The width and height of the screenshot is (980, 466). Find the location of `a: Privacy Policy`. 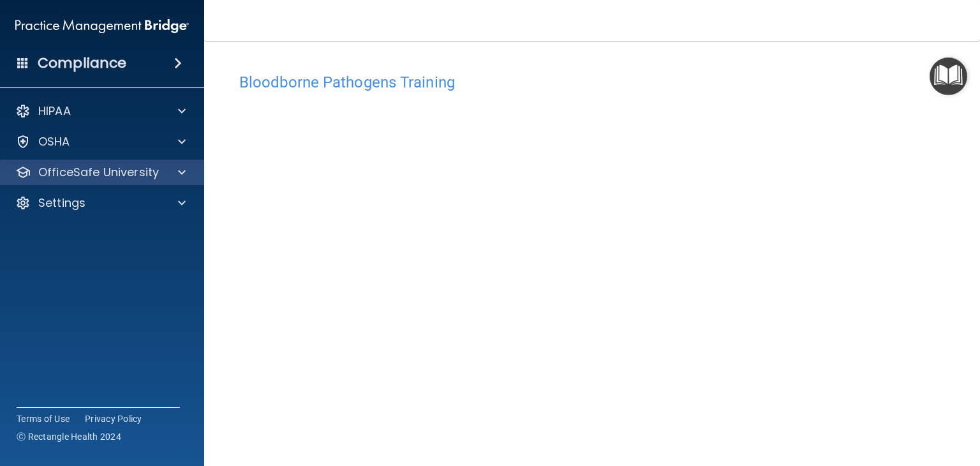

a: Privacy Policy is located at coordinates (113, 419).